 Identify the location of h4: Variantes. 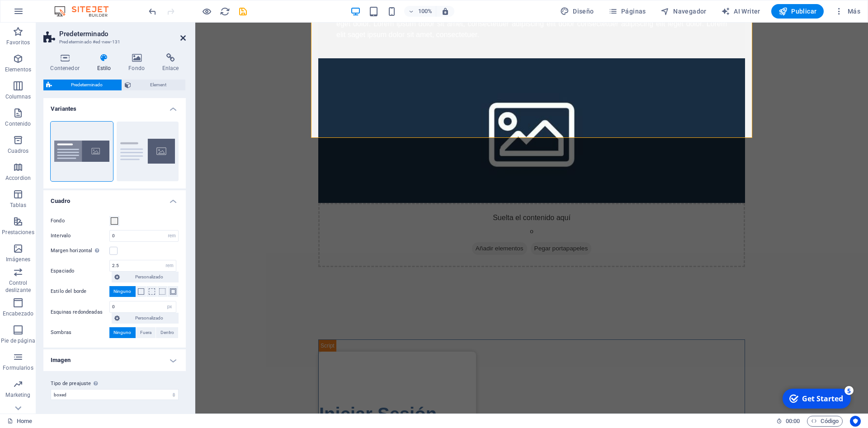
(114, 106).